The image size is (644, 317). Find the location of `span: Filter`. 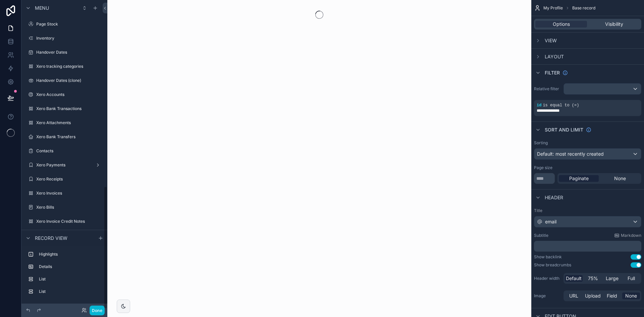

span: Filter is located at coordinates (552, 73).